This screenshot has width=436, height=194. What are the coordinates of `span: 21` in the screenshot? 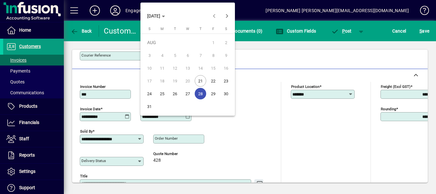 It's located at (200, 81).